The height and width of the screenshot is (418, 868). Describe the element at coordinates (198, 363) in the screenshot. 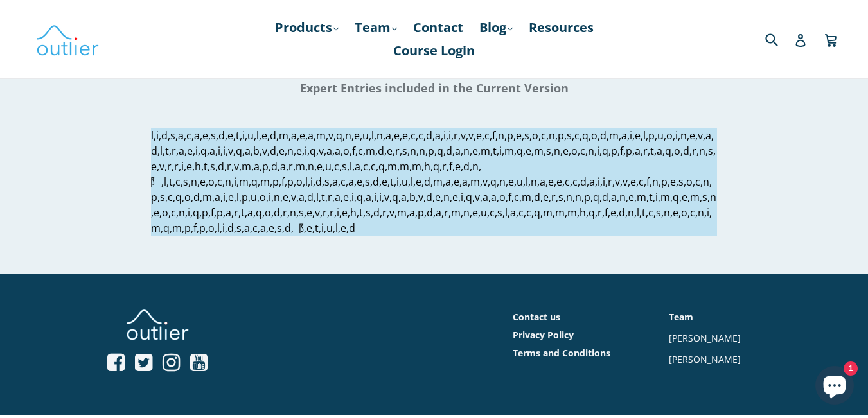

I see `a: Open YouTube profile` at that location.